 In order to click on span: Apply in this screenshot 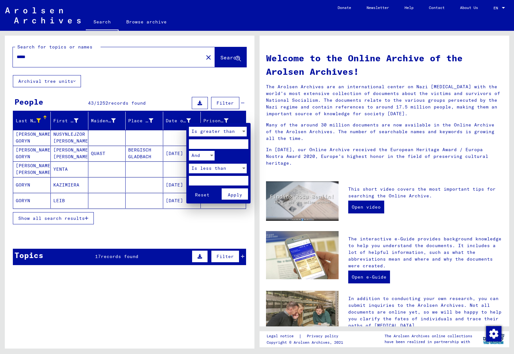, I will do `click(235, 195)`.